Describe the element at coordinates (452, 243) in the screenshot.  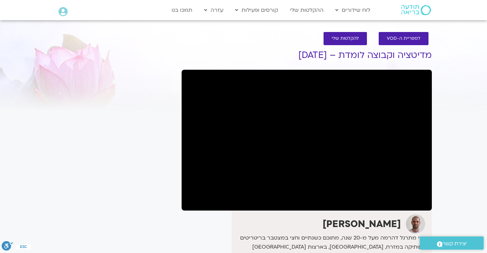
I see `a: יצירת קשר` at that location.